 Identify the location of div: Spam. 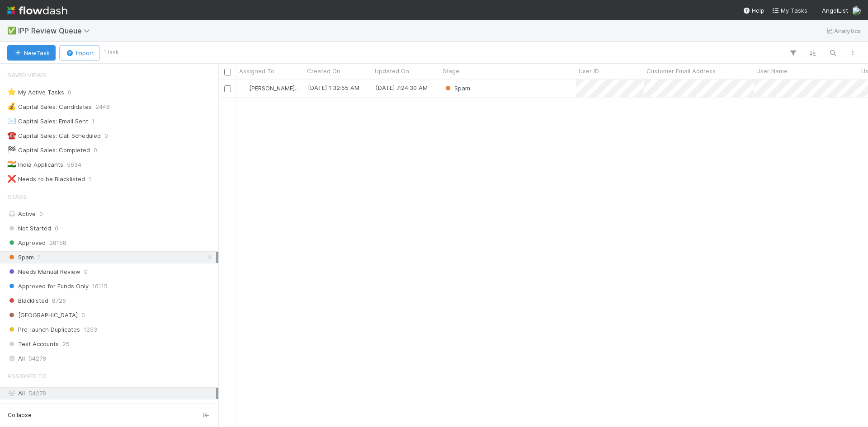
(456, 88).